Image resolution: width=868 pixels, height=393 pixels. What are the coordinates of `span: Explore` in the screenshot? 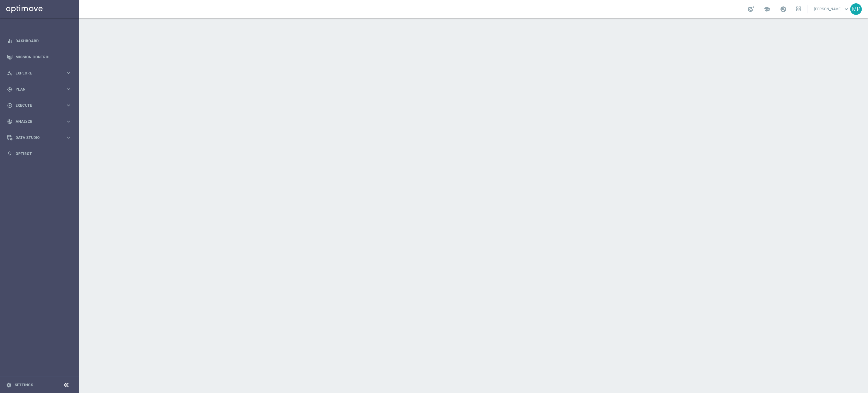 It's located at (41, 73).